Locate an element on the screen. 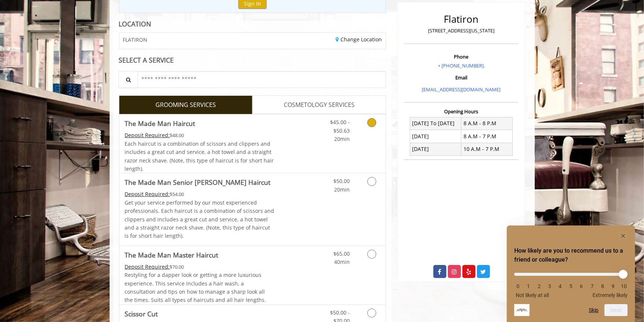 This screenshot has height=322, width=644. span: Each haircut is a combination of scissors and clippers and includes a great cut and service, a ho... is located at coordinates (200, 156).